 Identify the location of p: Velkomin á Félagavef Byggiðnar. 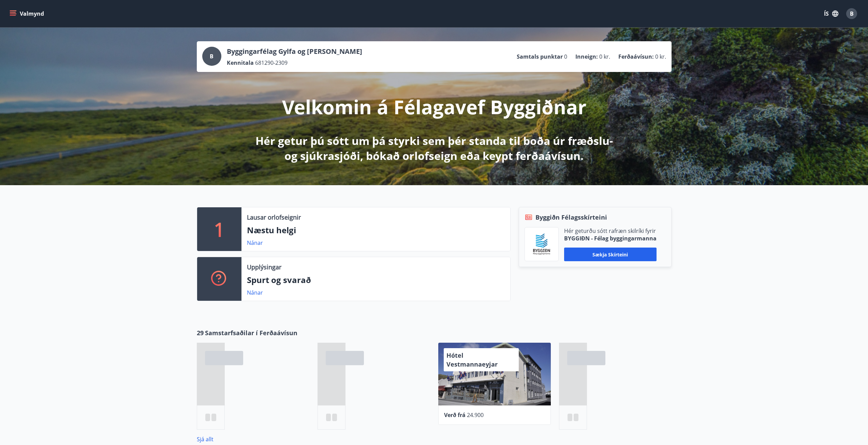
(434, 107).